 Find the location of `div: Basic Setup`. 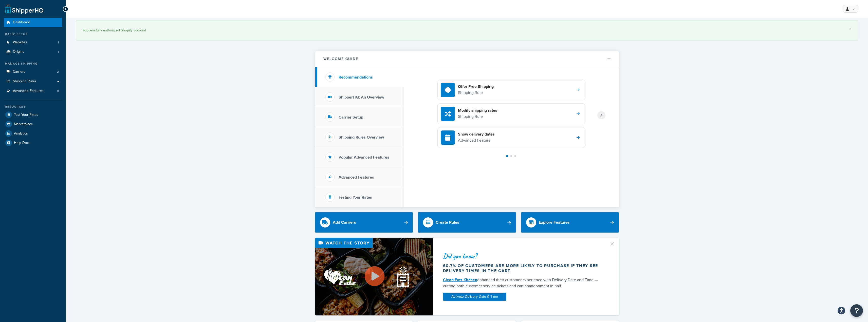

div: Basic Setup is located at coordinates (33, 34).